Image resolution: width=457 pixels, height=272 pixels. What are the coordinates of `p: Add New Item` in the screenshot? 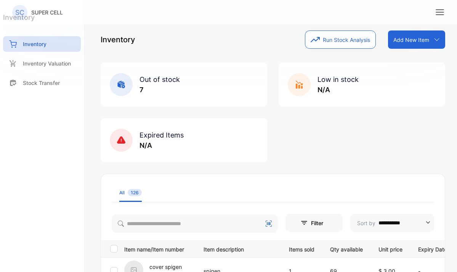 It's located at (411, 40).